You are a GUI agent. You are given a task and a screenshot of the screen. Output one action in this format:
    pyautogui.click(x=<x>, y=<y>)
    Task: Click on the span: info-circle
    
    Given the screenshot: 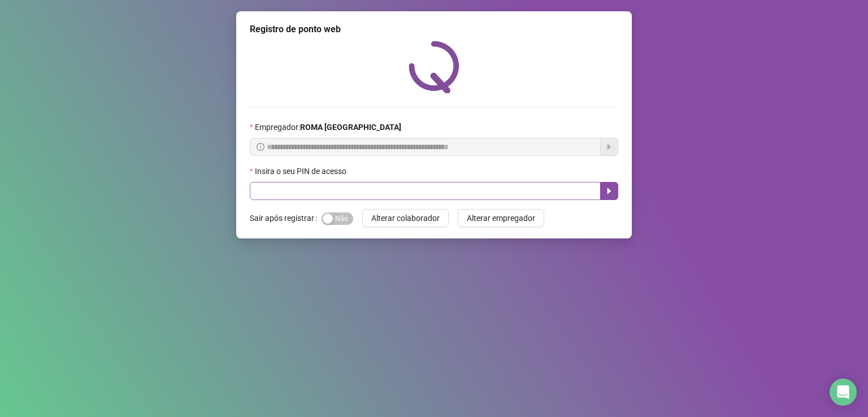 What is the action you would take?
    pyautogui.click(x=260, y=147)
    